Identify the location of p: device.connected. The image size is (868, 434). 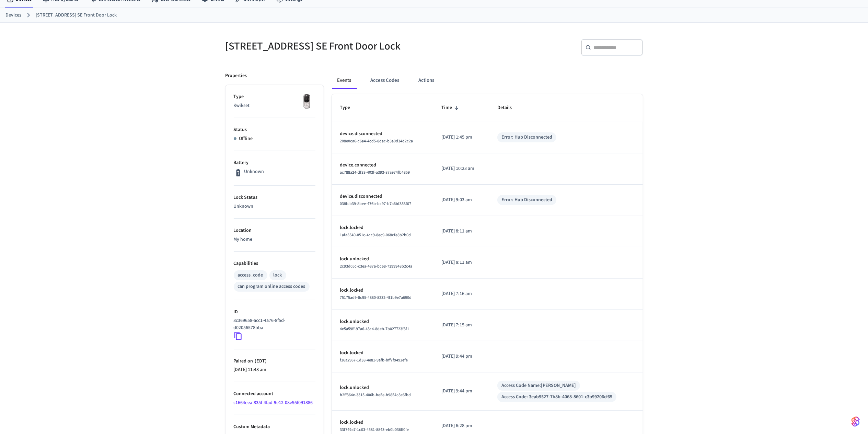
(382, 165).